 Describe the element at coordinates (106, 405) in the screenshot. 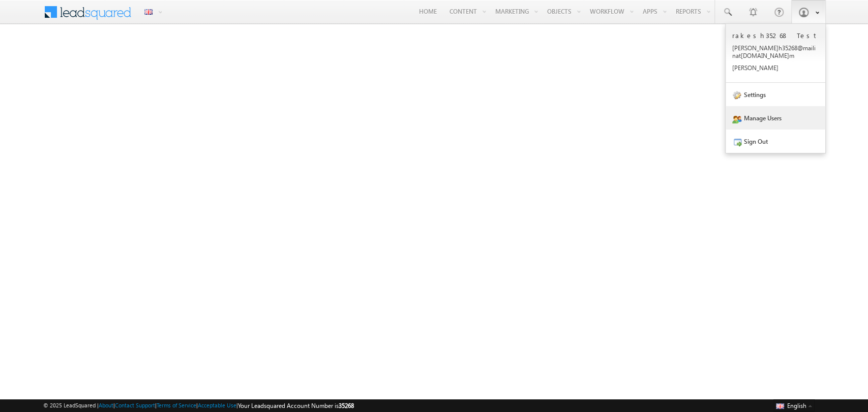

I see `a: About` at that location.